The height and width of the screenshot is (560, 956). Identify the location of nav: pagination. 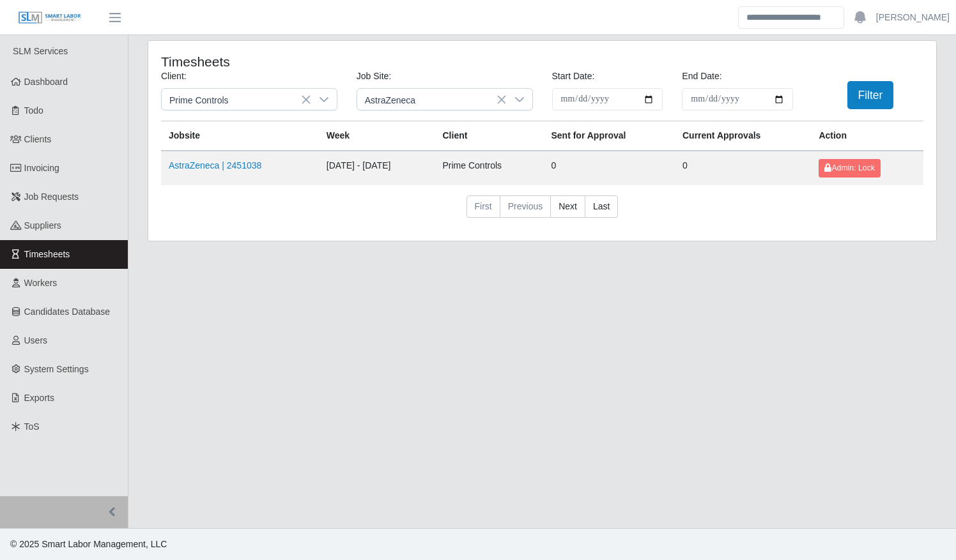
(543, 212).